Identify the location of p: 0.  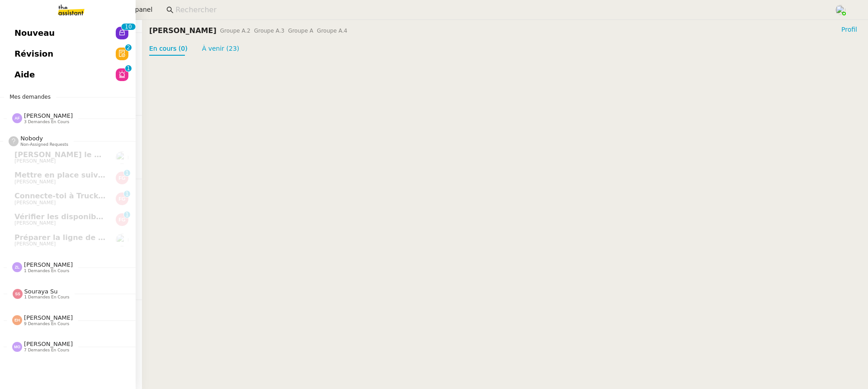
(130, 28).